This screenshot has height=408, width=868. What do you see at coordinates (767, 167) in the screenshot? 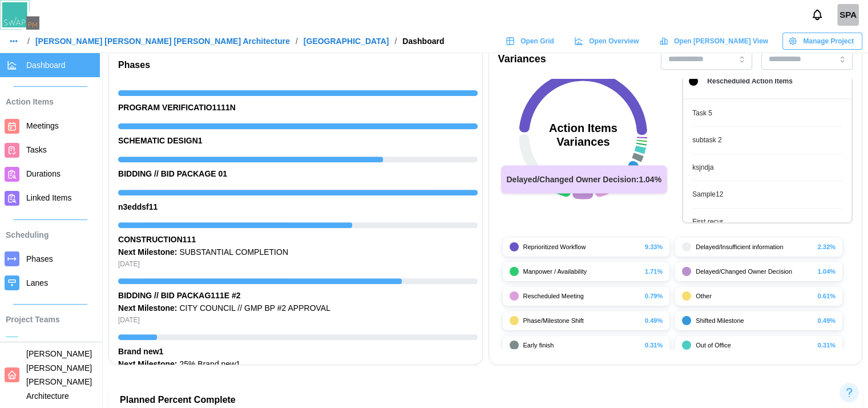
I see `a: ksjndja` at bounding box center [767, 167].